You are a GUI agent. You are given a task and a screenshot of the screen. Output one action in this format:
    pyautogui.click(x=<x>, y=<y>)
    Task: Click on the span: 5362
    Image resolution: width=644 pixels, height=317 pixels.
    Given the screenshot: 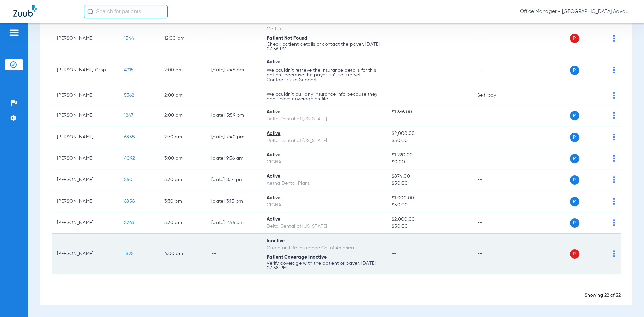 What is the action you would take?
    pyautogui.click(x=129, y=95)
    